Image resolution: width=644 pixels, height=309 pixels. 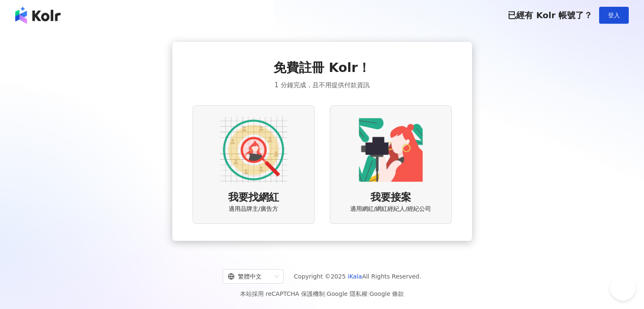 I want to click on a: Google 條款, so click(x=387, y=294).